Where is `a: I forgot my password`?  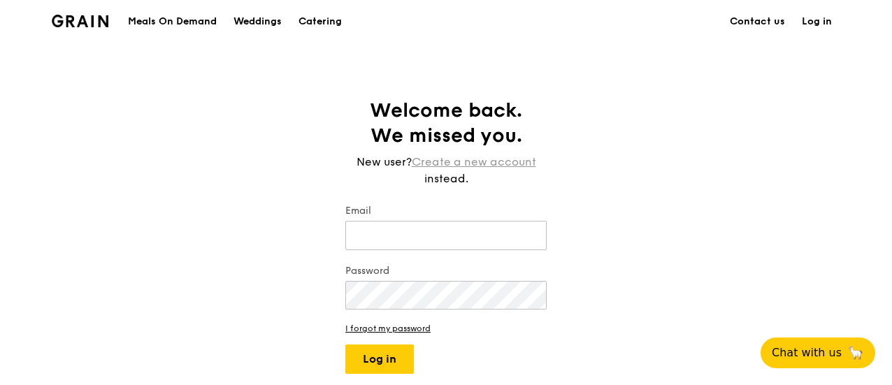 a: I forgot my password is located at coordinates (446, 329).